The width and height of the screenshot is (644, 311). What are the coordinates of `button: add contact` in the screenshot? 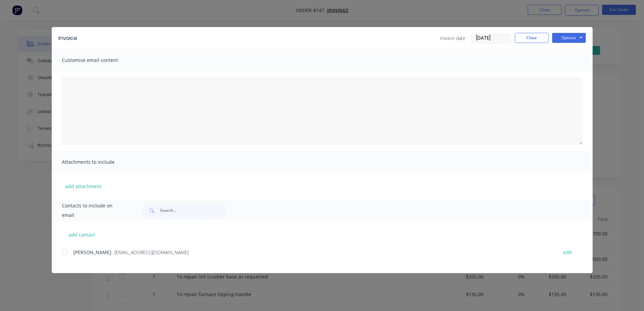 It's located at (82, 235).